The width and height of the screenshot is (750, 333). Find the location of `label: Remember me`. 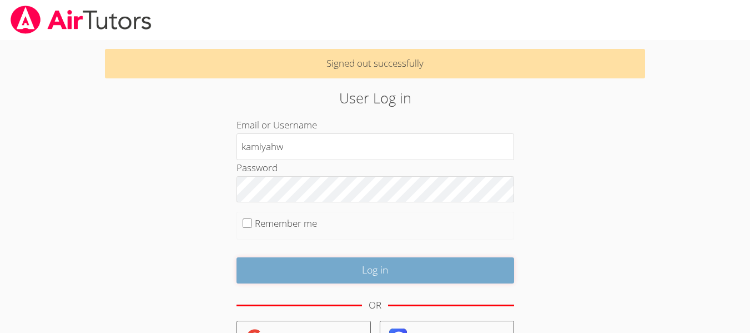

label: Remember me is located at coordinates (286, 223).